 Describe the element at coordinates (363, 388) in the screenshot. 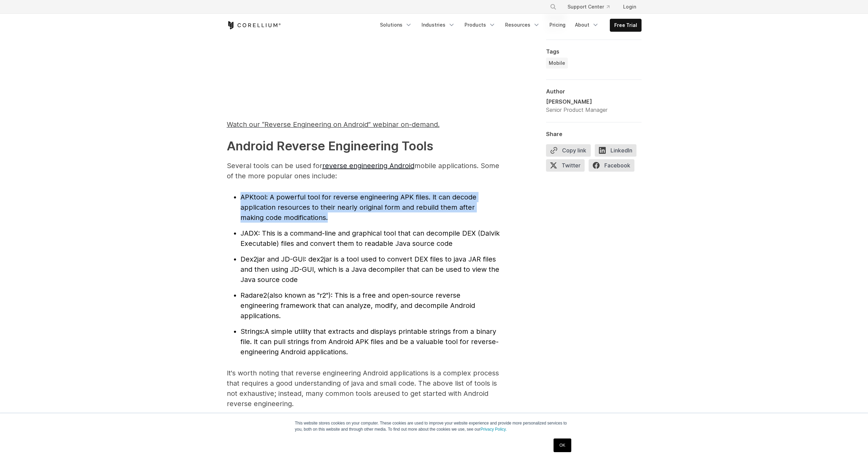

I see `p: It's worth noting that reverse engineering Android applications is a complex process that require...` at that location.